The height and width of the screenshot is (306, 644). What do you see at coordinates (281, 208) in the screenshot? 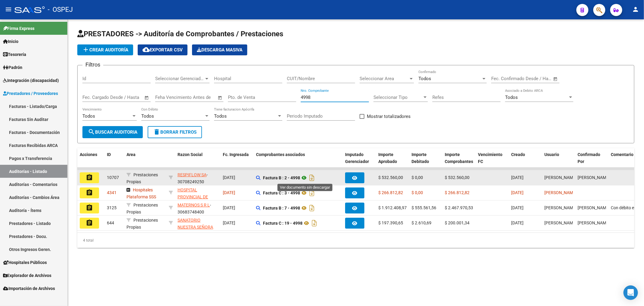
I see `strong: Factura B : 7 - 4998` at bounding box center [281, 208].